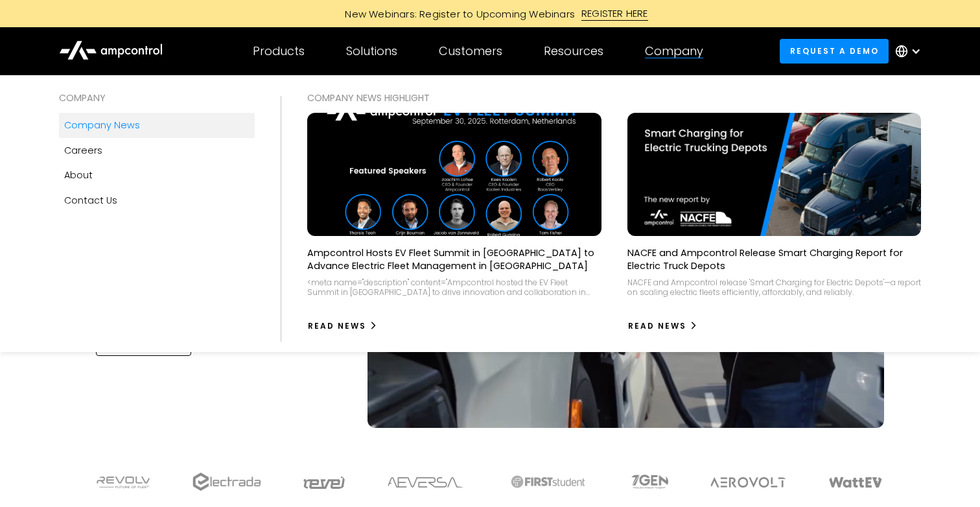 Image resolution: width=980 pixels, height=507 pixels. I want to click on div: Company news, so click(102, 125).